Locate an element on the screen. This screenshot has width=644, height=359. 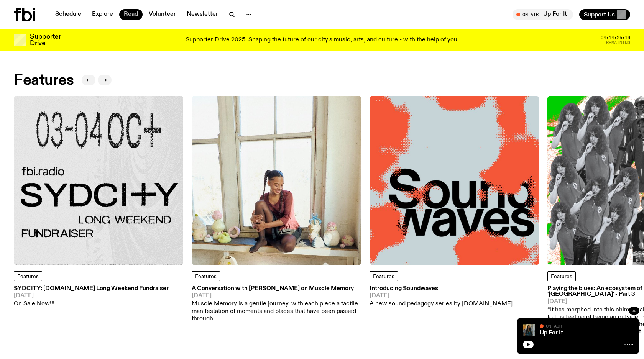
p: Muscle Memory is a gentle journey, with each piece a tactile manifestation of moments and places ... is located at coordinates (276, 312).